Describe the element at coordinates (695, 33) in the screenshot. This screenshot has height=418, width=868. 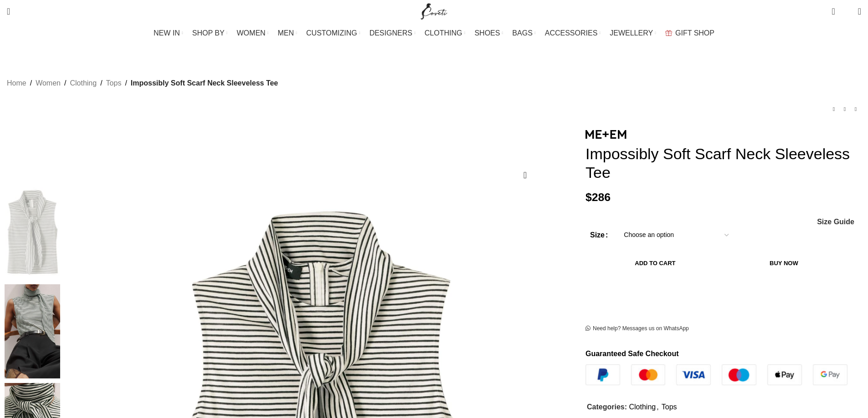
I see `span: GIFT SHOP` at that location.